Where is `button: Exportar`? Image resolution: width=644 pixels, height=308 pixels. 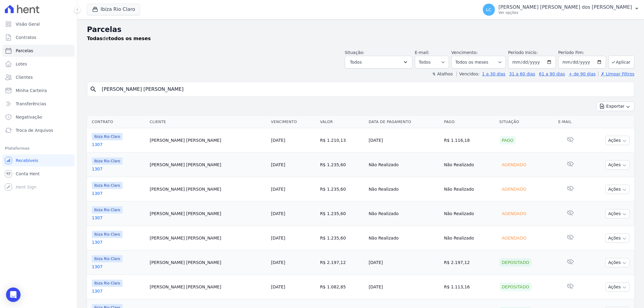 button: Exportar is located at coordinates (615, 106).